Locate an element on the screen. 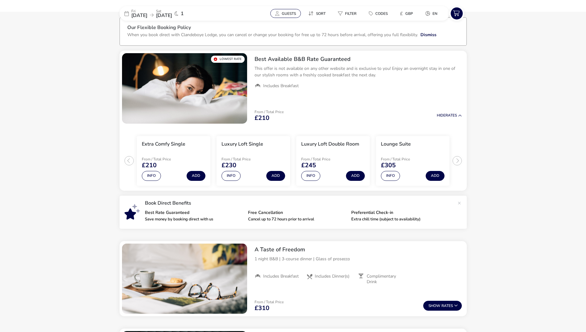  span: 1 is located at coordinates (182, 14).